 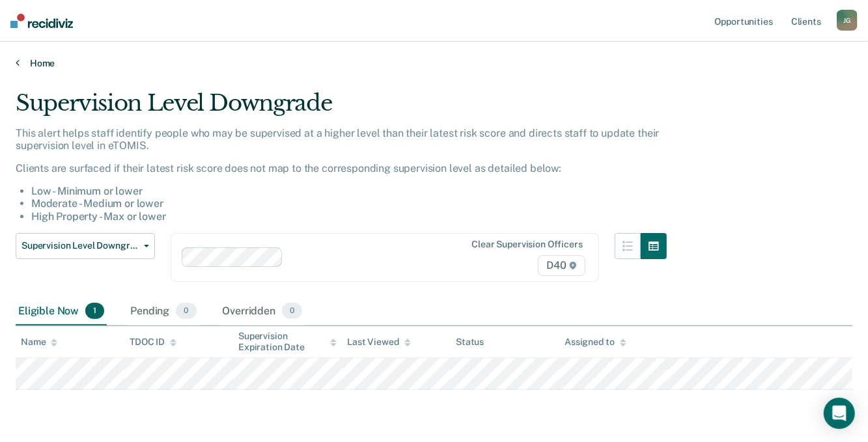 I want to click on div: Clear supervision officers, so click(x=527, y=244).